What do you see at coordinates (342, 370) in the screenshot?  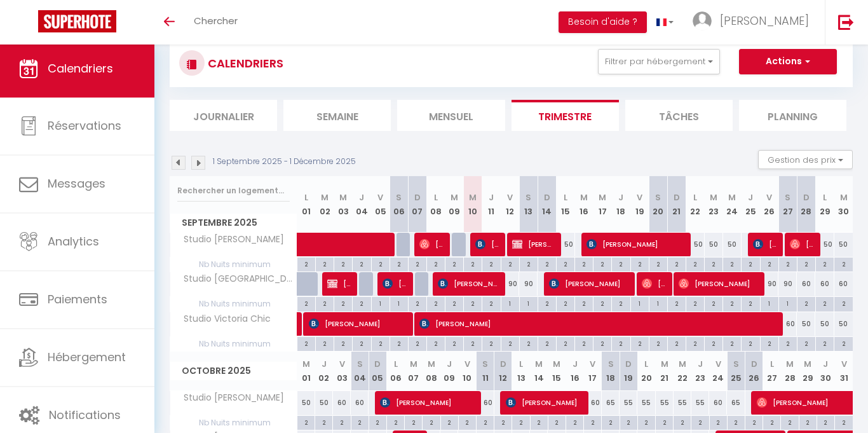 I see `th: 03` at bounding box center [342, 370].